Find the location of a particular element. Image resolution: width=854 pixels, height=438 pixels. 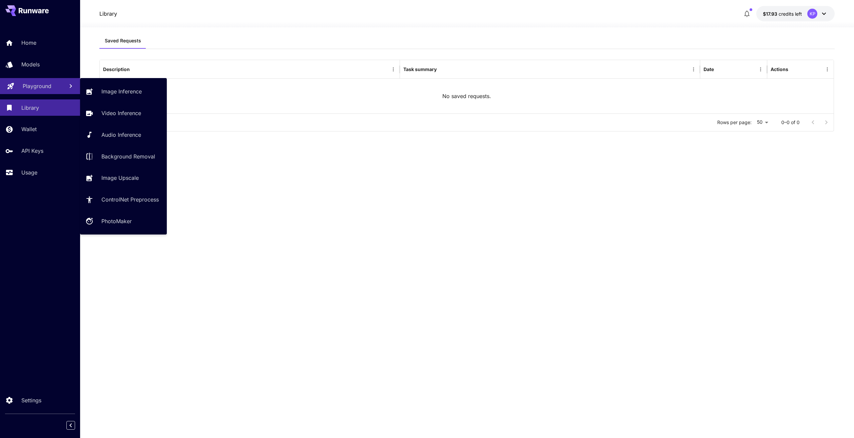

p: 0–0 of 0 is located at coordinates (791, 122).